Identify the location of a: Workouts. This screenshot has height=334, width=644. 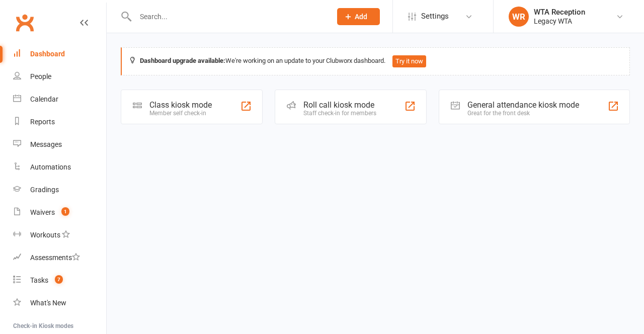
(60, 235).